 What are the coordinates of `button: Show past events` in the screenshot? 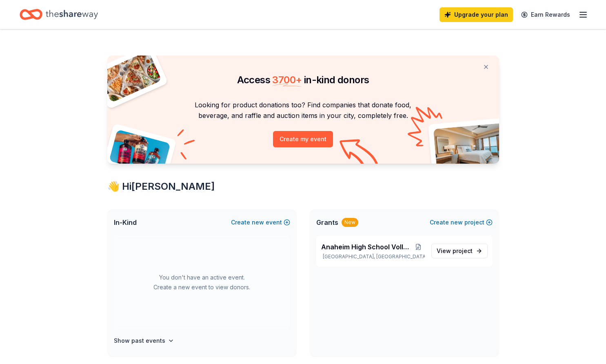 It's located at (144, 341).